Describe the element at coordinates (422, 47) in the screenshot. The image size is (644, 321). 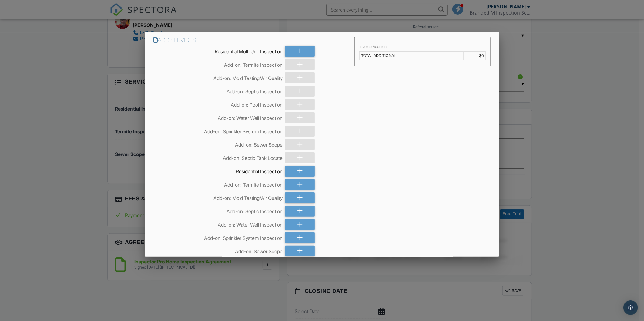
I see `div: Invoice Additions` at that location.